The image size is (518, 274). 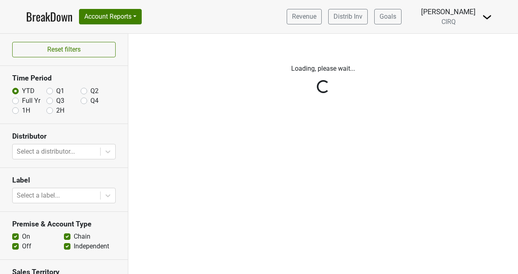 What do you see at coordinates (110, 17) in the screenshot?
I see `button: Account Reports` at bounding box center [110, 17].